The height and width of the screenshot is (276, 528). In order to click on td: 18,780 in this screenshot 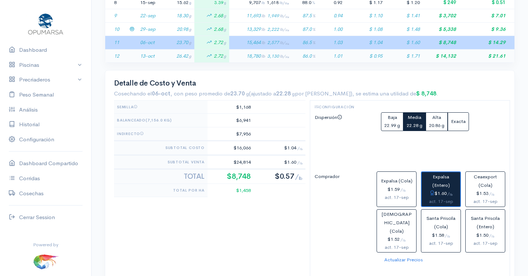, I will do `click(260, 56)`.